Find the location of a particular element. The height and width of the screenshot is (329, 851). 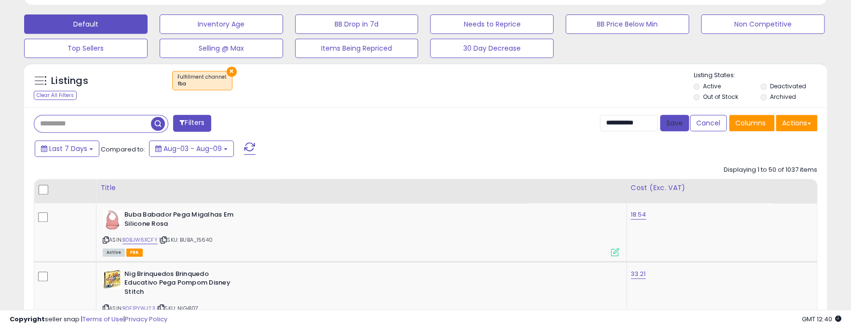

a: Terms of Use is located at coordinates (103, 319).